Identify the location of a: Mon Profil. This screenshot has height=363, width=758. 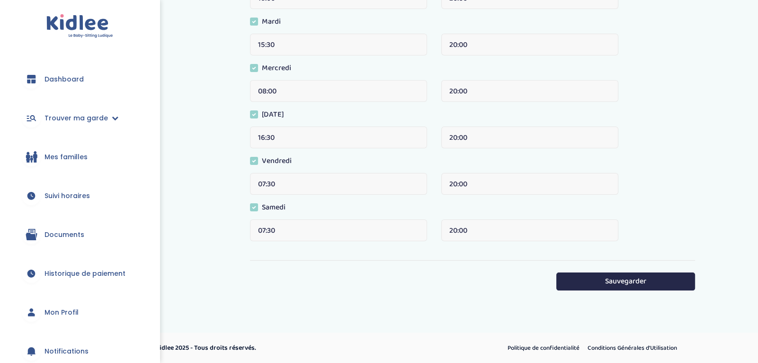
(80, 312).